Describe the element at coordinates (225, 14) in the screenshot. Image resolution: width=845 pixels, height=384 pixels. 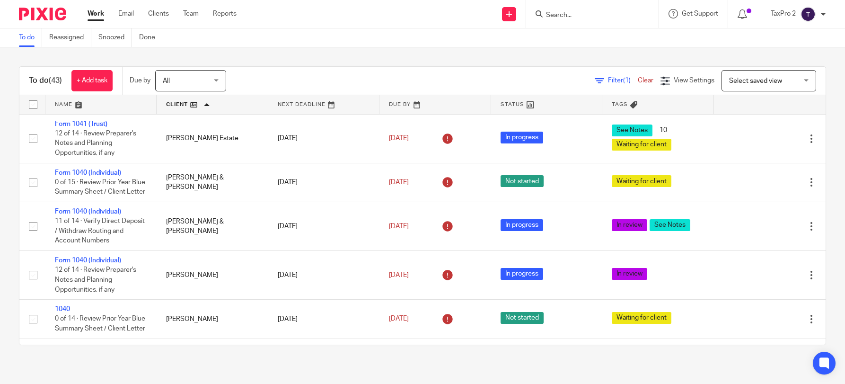
I see `a: Reports` at that location.